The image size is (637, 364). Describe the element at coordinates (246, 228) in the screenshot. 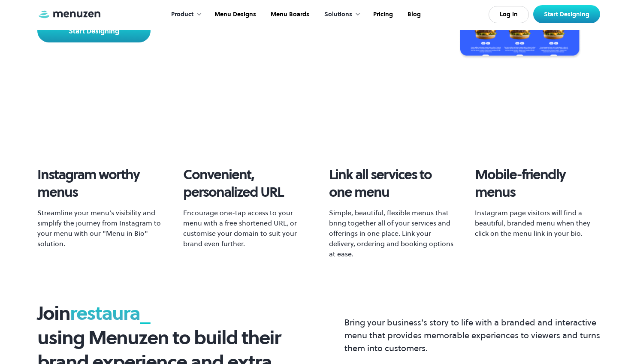

I see `p: Encourage one-tap access to your menu with a free shortened URL, or customise your domain to suit...` at that location.